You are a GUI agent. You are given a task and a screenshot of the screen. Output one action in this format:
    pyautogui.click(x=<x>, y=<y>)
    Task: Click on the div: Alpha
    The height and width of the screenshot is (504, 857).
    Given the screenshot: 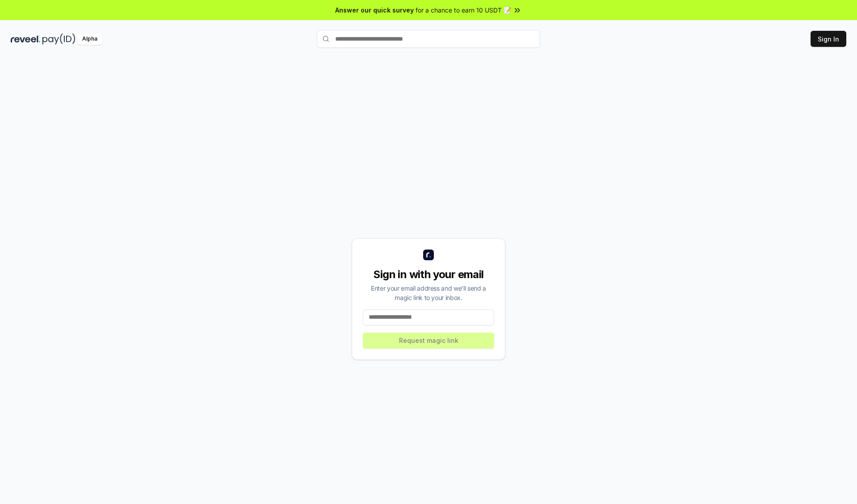 What is the action you would take?
    pyautogui.click(x=90, y=39)
    